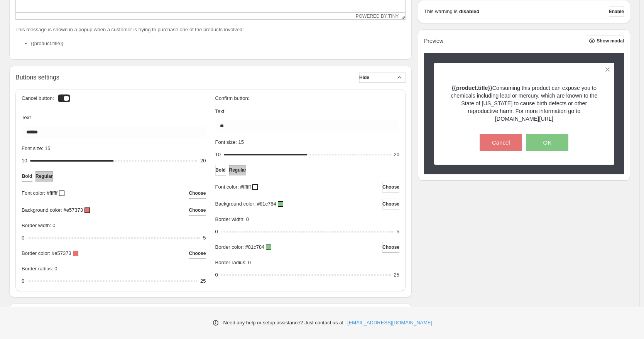  I want to click on strong: disabled, so click(469, 11).